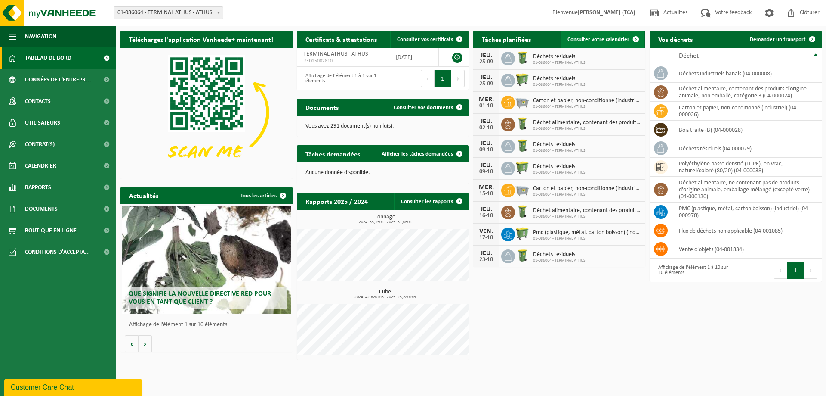 Image resolution: width=826 pixels, height=396 pixels. What do you see at coordinates (507, 39) in the screenshot?
I see `h2: Tâches planifiées` at bounding box center [507, 39].